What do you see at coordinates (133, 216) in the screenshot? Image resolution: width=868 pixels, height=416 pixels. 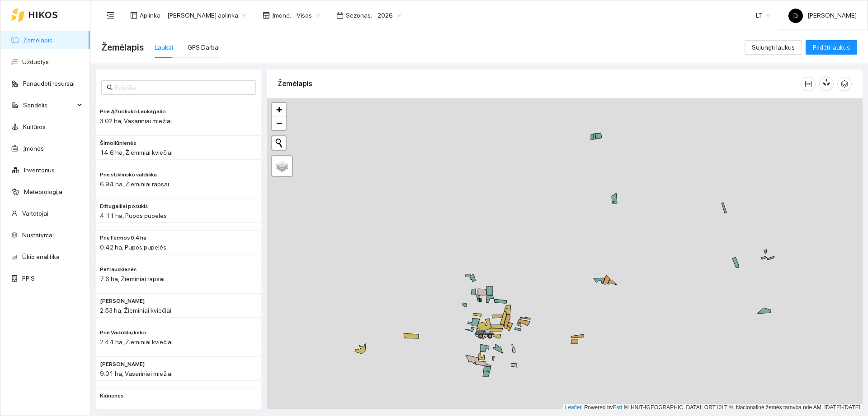 I see `span: 4.11 ha, Pupos pupelės` at bounding box center [133, 216].